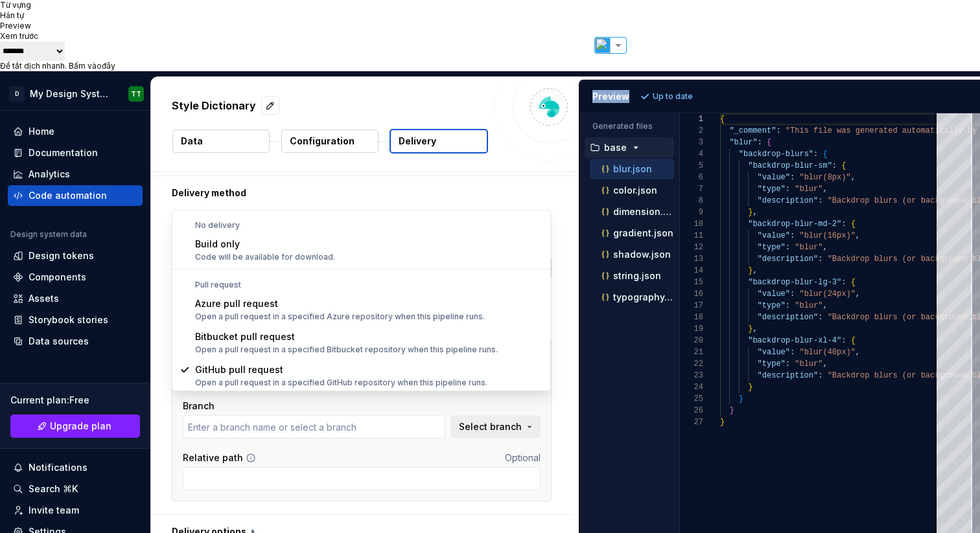 Image resolution: width=980 pixels, height=533 pixels. I want to click on div: Open a pull request in a specified Bitbucket repository when this pipeline runs., so click(346, 350).